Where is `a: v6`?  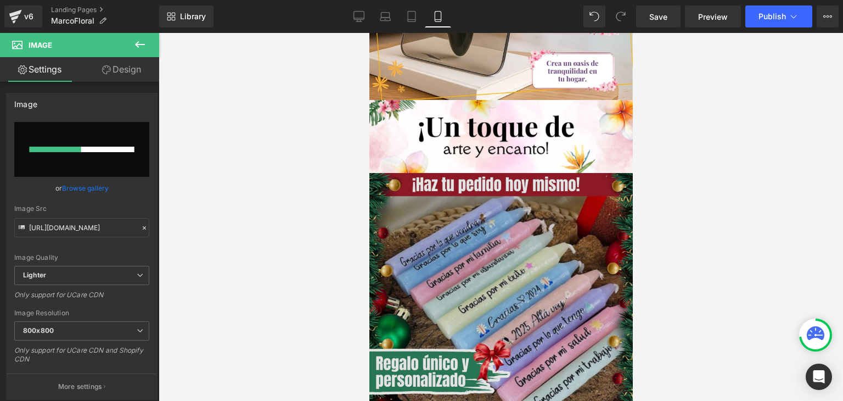
a: v6 is located at coordinates (23, 16).